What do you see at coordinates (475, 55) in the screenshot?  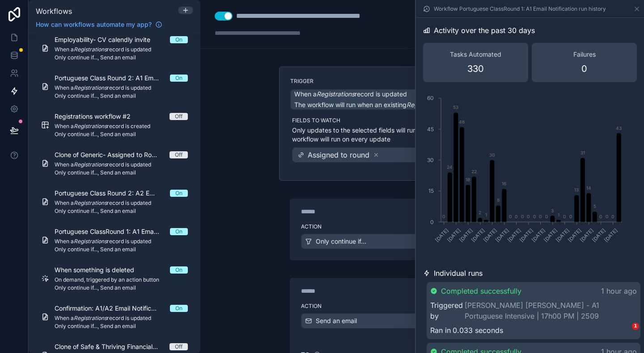 I see `span: Tasks Automated` at bounding box center [475, 55].